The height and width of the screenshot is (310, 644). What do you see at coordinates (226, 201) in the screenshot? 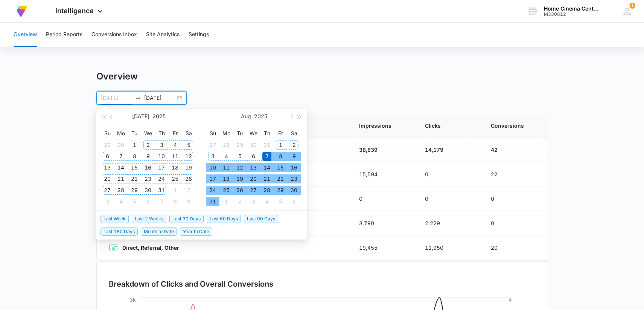
I see `td: 2025-09-01` at bounding box center [226, 201].